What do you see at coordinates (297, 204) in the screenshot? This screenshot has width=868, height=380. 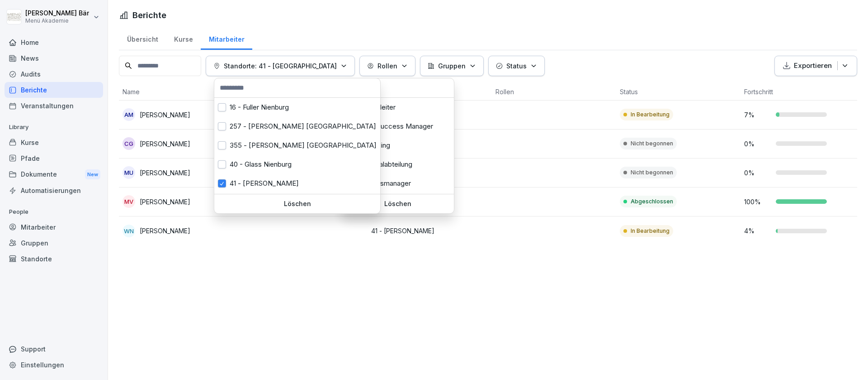 I see `p: Löschen` at bounding box center [297, 204].